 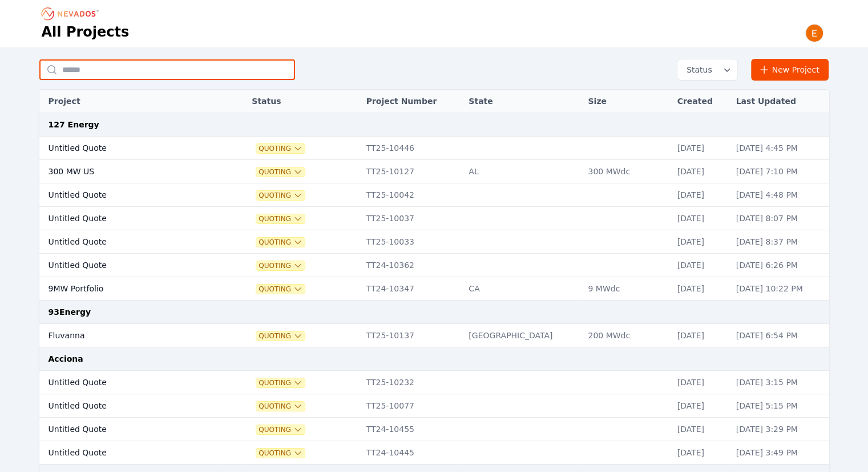 What do you see at coordinates (72, 14) in the screenshot?
I see `nav: Breadcrumb` at bounding box center [72, 14].